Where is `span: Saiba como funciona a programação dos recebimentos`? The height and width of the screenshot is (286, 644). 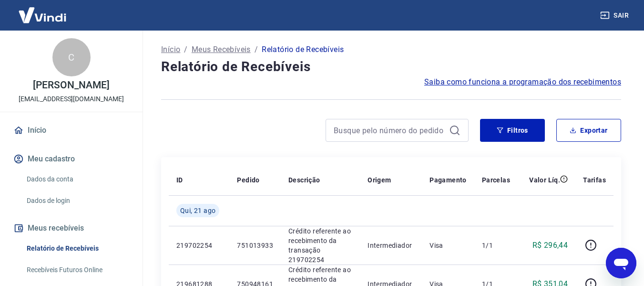
span: Saiba como funciona a programação dos recebimentos is located at coordinates (522, 82).